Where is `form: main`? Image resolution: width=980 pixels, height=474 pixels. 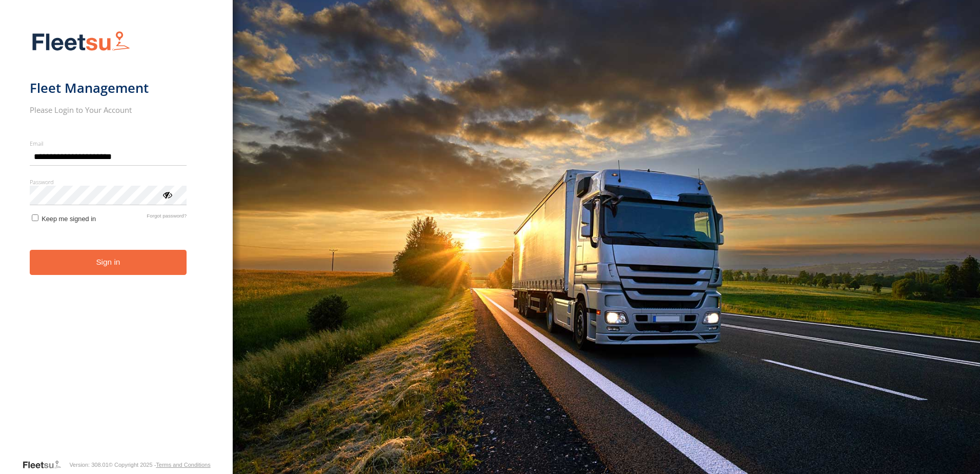 form: main is located at coordinates (117, 241).